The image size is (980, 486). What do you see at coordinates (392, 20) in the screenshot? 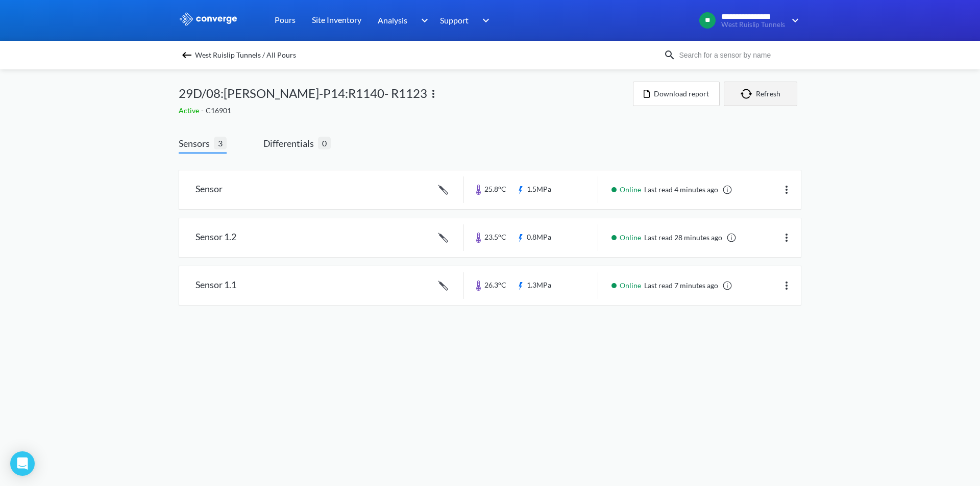
I see `span: Analysis` at bounding box center [392, 20].